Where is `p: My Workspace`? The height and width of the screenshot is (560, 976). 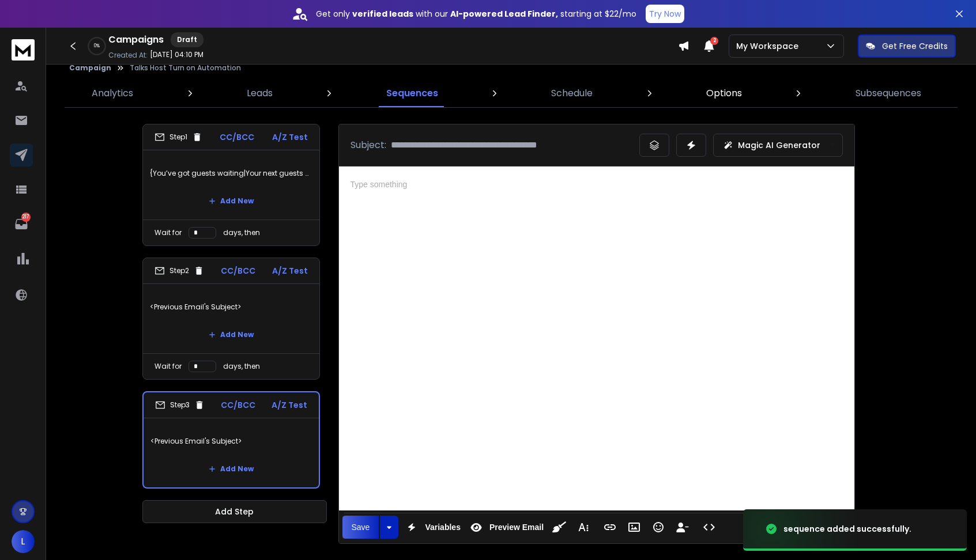
p: My Workspace is located at coordinates (770, 46).